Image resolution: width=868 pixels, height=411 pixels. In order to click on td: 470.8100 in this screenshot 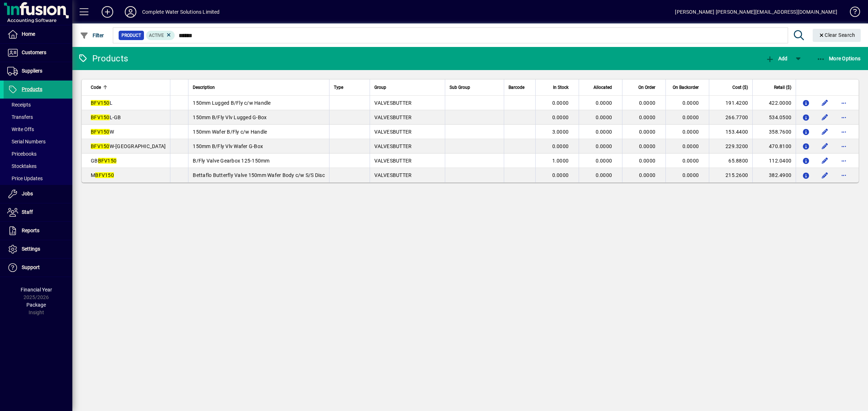, I will do `click(774, 146)`.